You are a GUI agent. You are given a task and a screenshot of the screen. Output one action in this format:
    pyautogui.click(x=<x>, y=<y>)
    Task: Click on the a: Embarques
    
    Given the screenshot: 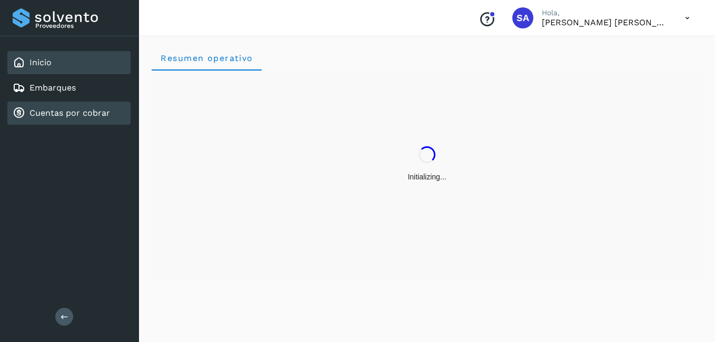 What is the action you would take?
    pyautogui.click(x=53, y=87)
    